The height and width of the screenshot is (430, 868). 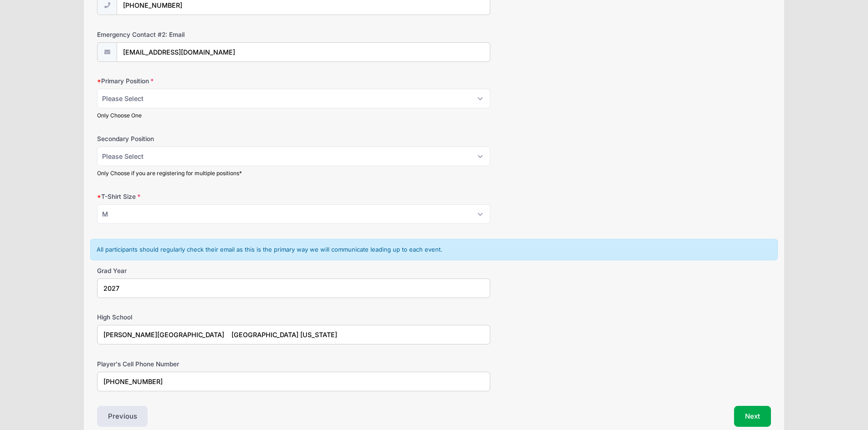 What do you see at coordinates (209, 81) in the screenshot?
I see `label: Primary Position` at bounding box center [209, 81].